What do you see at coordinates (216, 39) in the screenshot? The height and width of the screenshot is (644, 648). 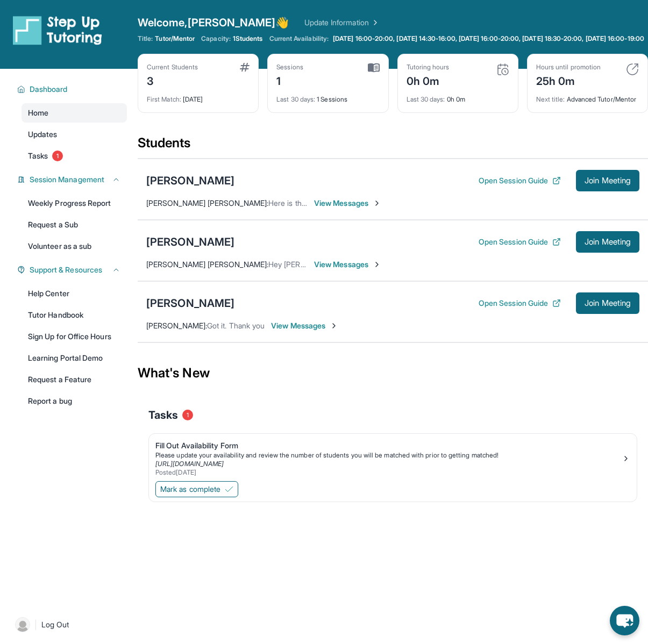 I see `span: Capacity:` at bounding box center [216, 39].